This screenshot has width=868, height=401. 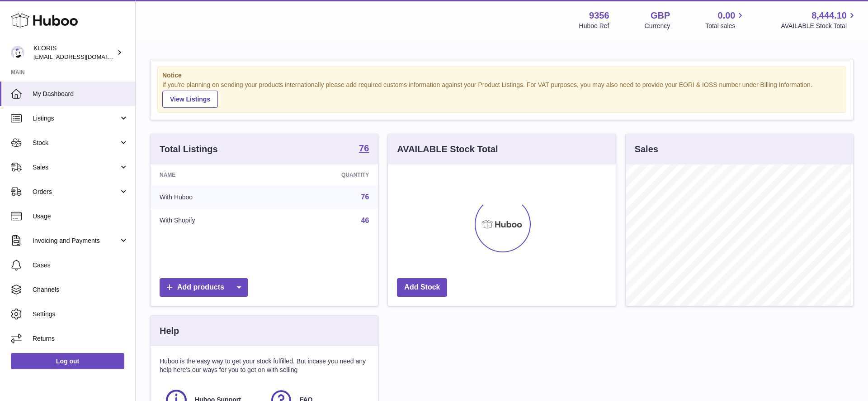 What do you see at coordinates (364, 148) in the screenshot?
I see `strong: 76` at bounding box center [364, 148].